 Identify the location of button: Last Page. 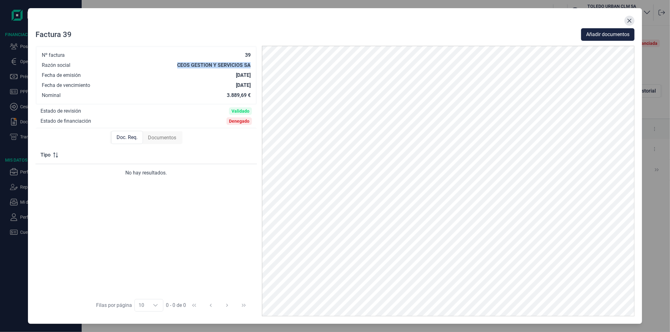
(244, 306).